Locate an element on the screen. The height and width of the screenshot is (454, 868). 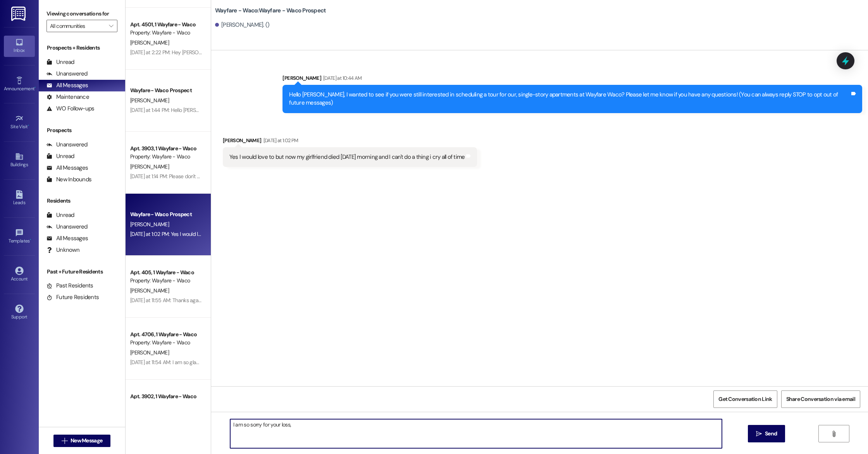
img: ResiDesk Logo is located at coordinates (19, 14).